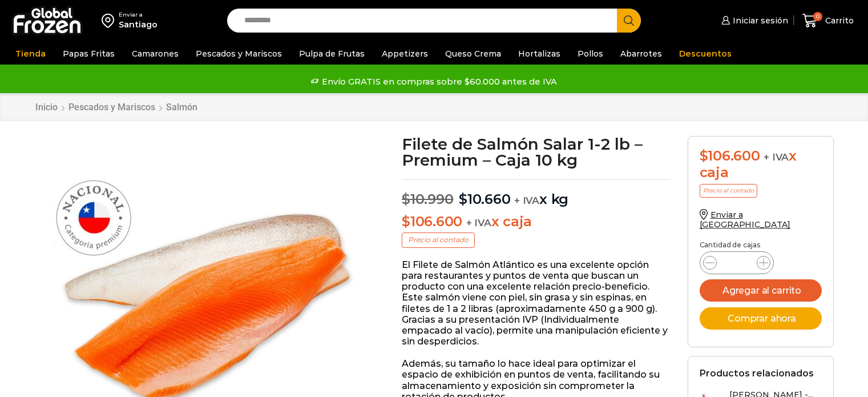  I want to click on nav: Breadcrumb, so click(117, 106).